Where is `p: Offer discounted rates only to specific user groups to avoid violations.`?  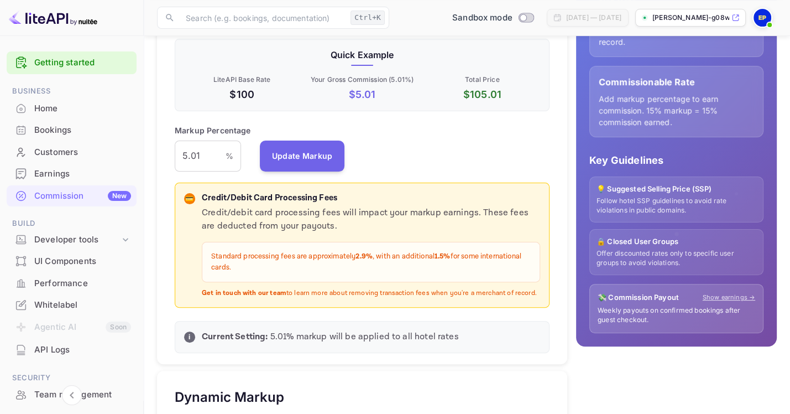 p: Offer discounted rates only to specific user groups to avoid violations. is located at coordinates (676, 258).